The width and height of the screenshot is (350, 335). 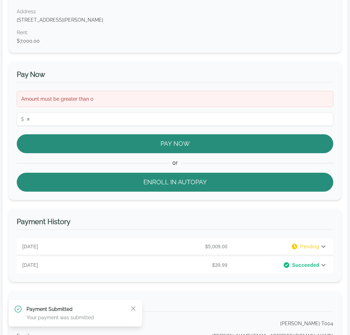 I want to click on p: $39.99, so click(x=179, y=265).